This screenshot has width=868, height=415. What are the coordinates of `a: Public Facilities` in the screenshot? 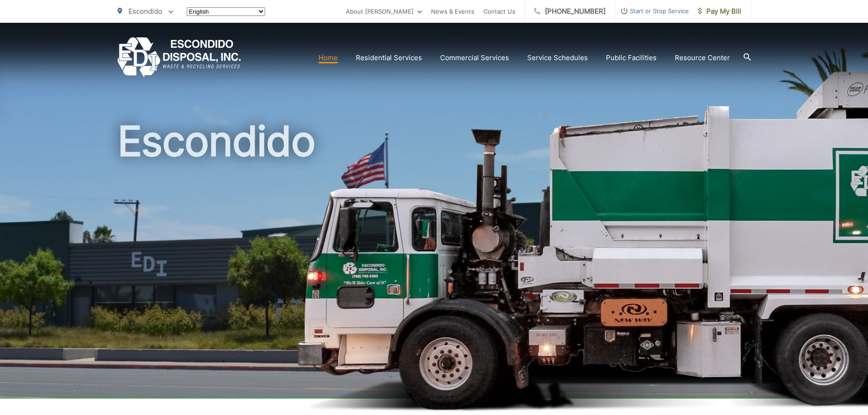 It's located at (631, 58).